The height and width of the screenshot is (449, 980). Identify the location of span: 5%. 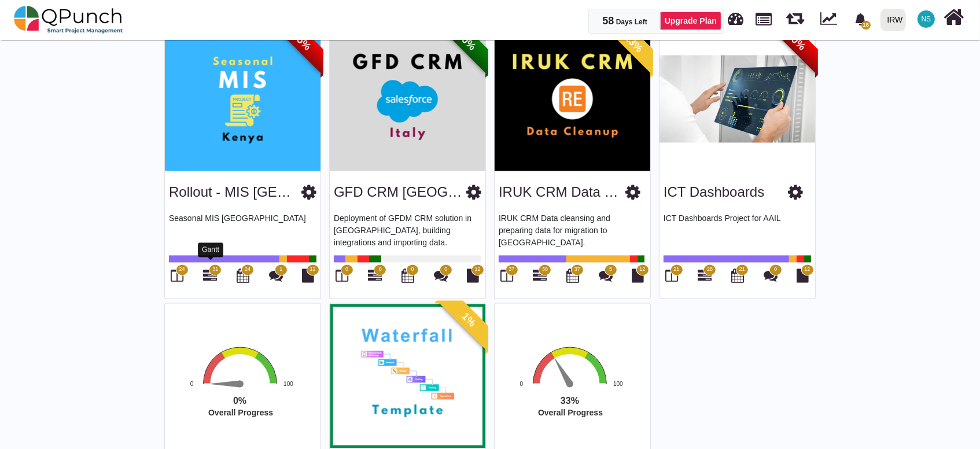
(304, 42).